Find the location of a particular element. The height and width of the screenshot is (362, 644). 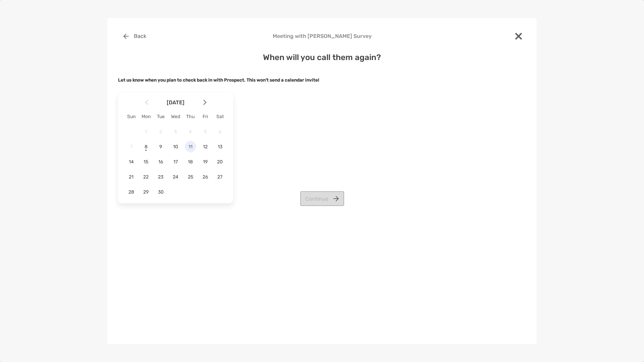

span: 9 is located at coordinates (161, 147).